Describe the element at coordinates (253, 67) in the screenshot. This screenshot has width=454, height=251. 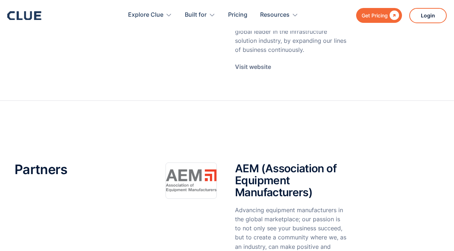
I see `p: Visit website` at that location.